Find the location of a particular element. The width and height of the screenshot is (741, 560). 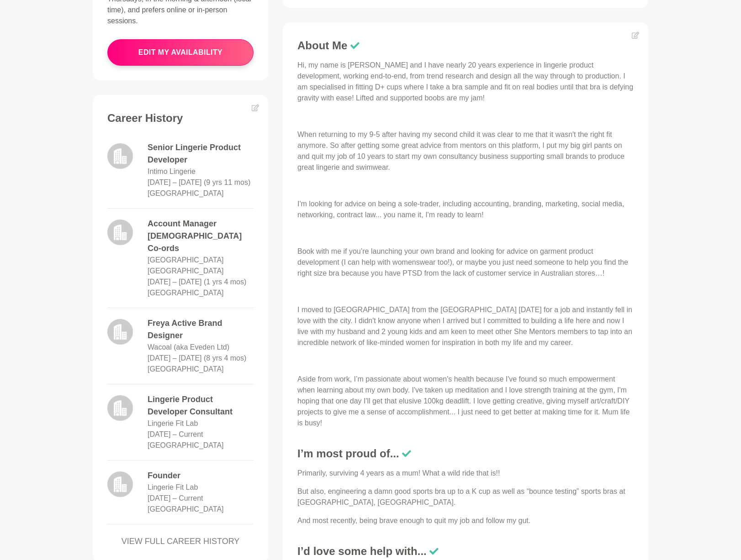

h3: Career History is located at coordinates (180, 119).